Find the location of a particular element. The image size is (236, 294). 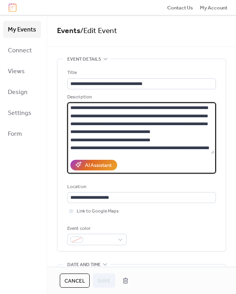

a: Views is located at coordinates (22, 71).